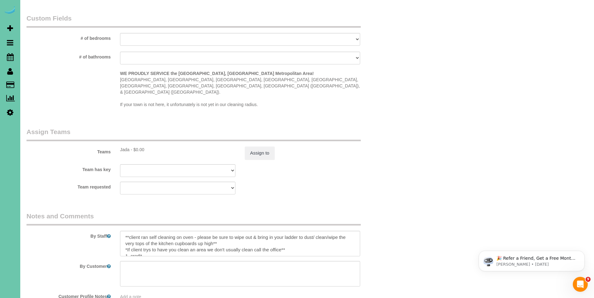 The width and height of the screenshot is (594, 298). What do you see at coordinates (10, 11) in the screenshot?
I see `img: Automaid Logo` at bounding box center [10, 11].